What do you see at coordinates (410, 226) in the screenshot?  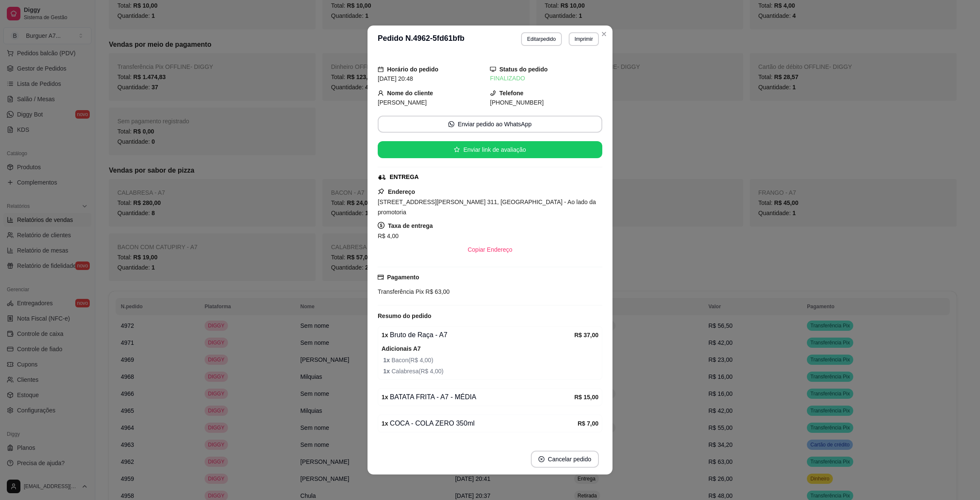 I see `strong: Taxa de entrega` at bounding box center [410, 226].